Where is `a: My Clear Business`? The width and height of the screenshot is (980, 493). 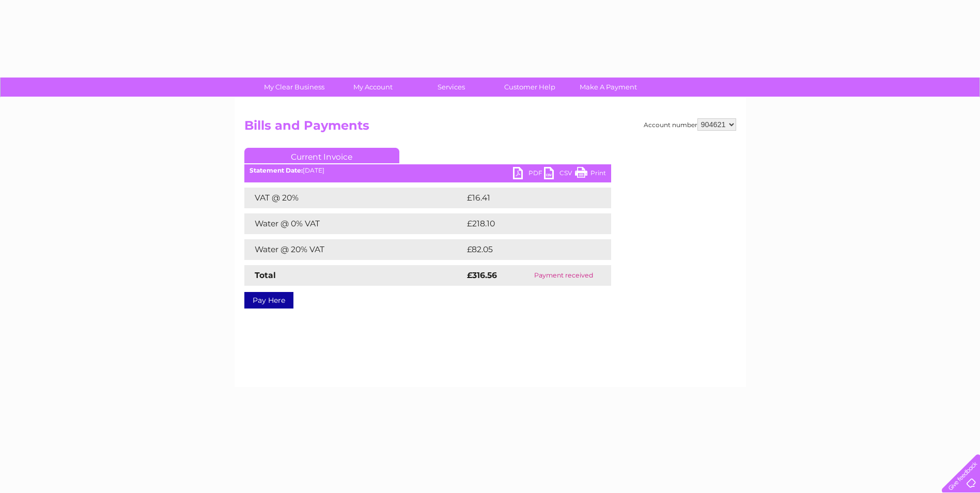
a: My Clear Business is located at coordinates (294, 87).